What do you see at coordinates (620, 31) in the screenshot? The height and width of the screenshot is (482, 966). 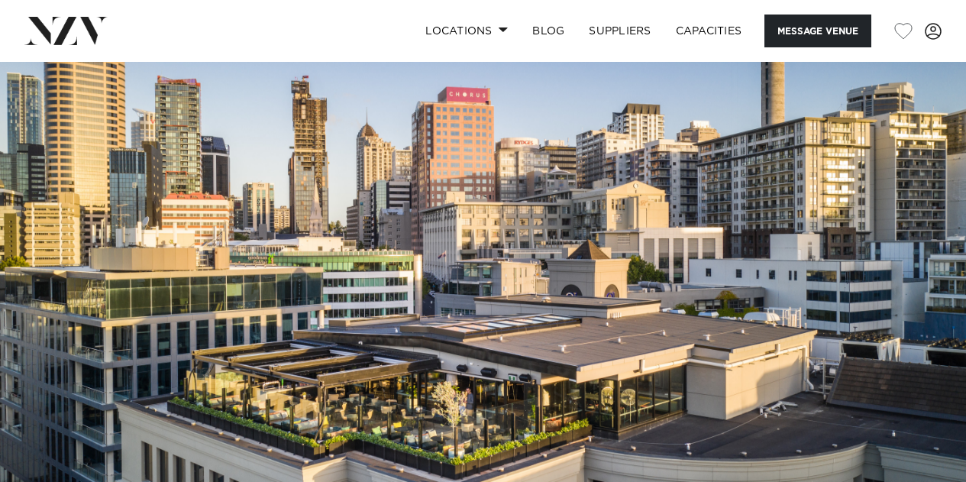 I see `a: SUPPLIERS` at bounding box center [620, 31].